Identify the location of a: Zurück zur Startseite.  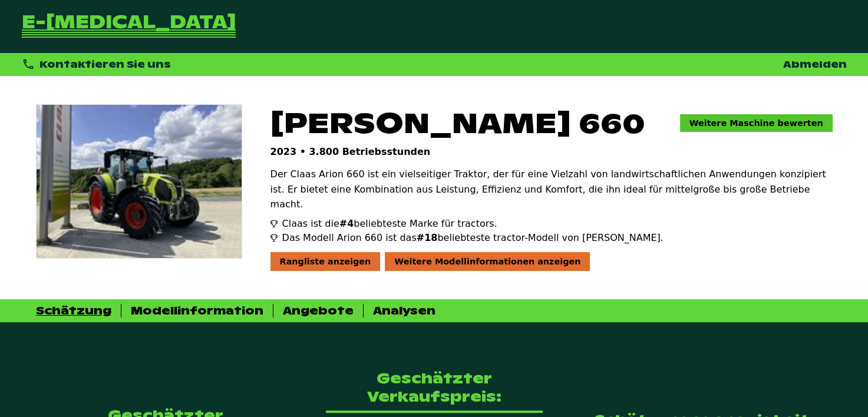
(128, 26).